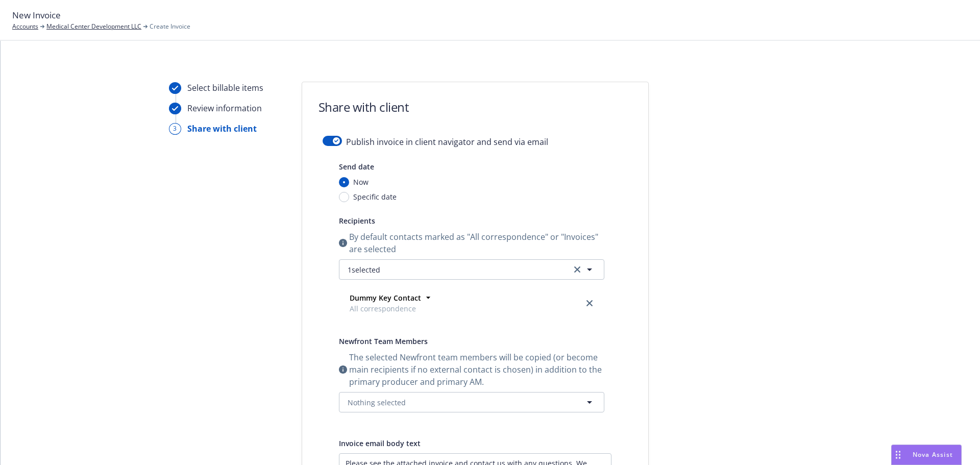 The width and height of the screenshot is (980, 465). Describe the element at coordinates (170, 26) in the screenshot. I see `span: Create Invoice` at that location.